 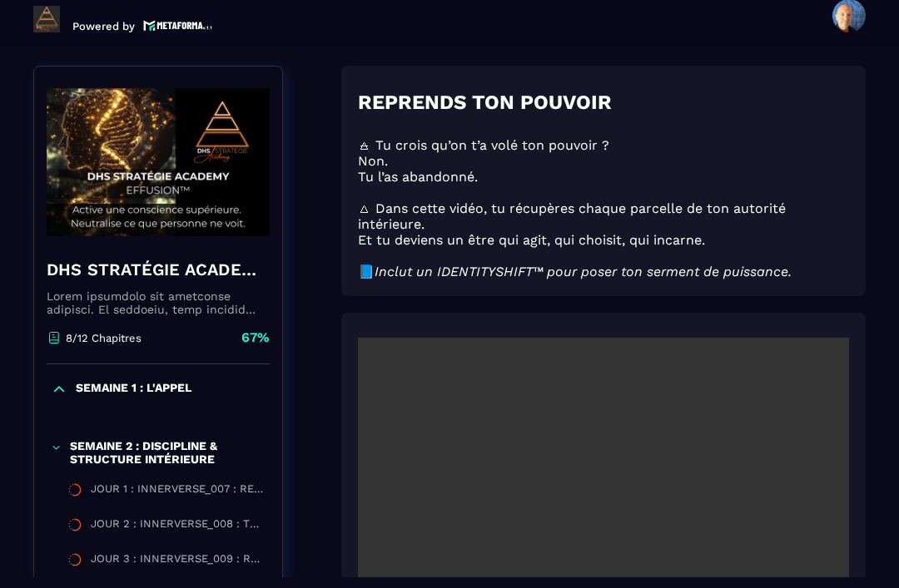 I want to click on div: JOUR 1 : INNERVERSE_007 : RENCONTRE AVEC TON ENFANT INTÉRIEUR, so click(x=178, y=492).